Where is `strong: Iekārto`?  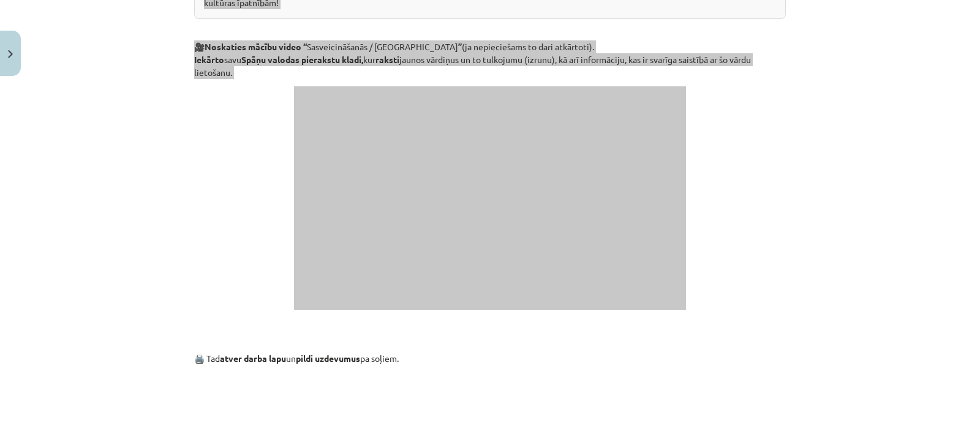
strong: Iekārto is located at coordinates (209, 60).